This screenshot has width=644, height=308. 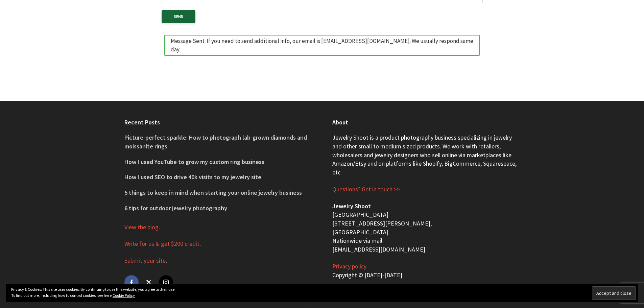 What do you see at coordinates (614, 293) in the screenshot?
I see `input: Accept and close` at bounding box center [614, 293].